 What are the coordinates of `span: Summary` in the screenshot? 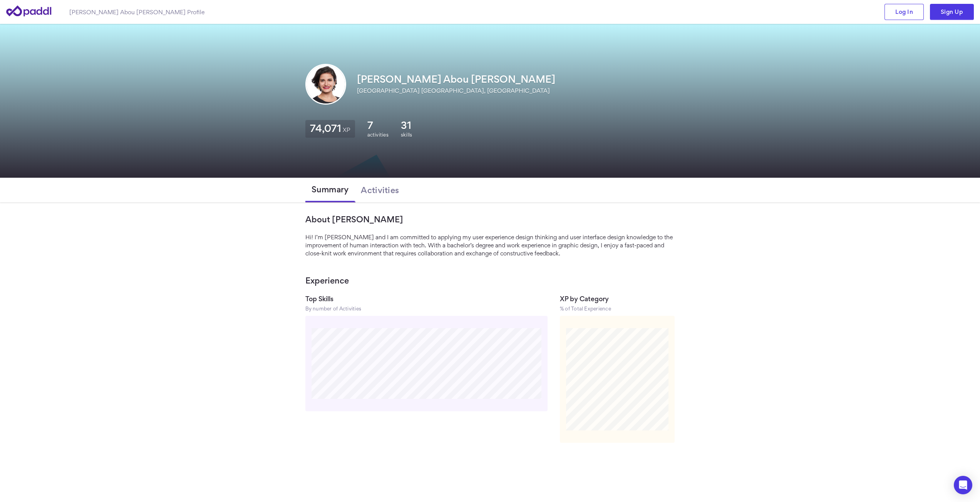 It's located at (330, 190).